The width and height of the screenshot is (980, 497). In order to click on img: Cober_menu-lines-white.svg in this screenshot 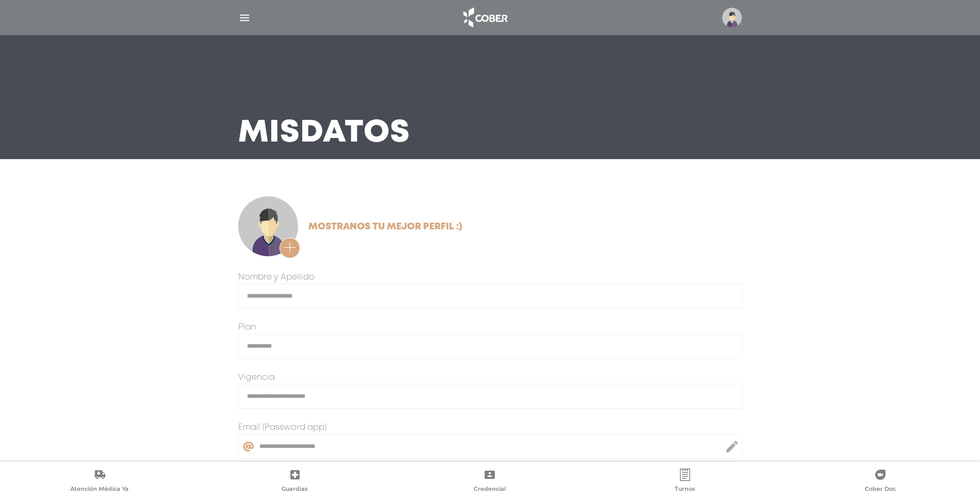, I will do `click(244, 17)`.